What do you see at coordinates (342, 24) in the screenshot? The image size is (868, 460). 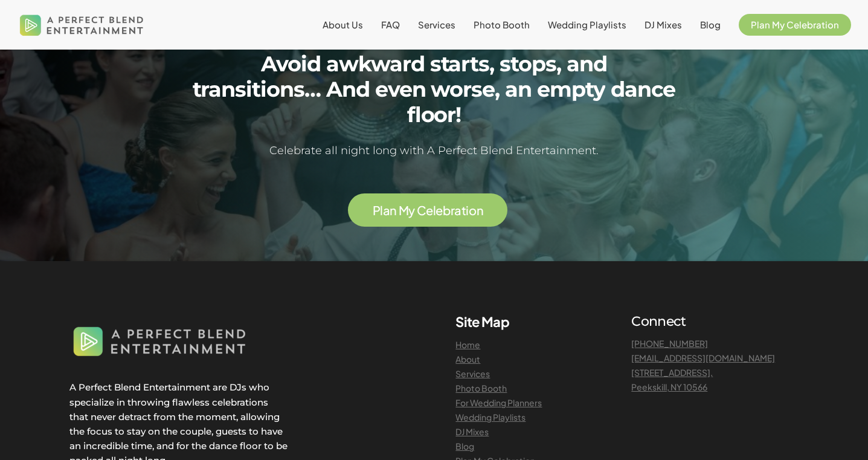 I see `a: About Us` at bounding box center [342, 24].